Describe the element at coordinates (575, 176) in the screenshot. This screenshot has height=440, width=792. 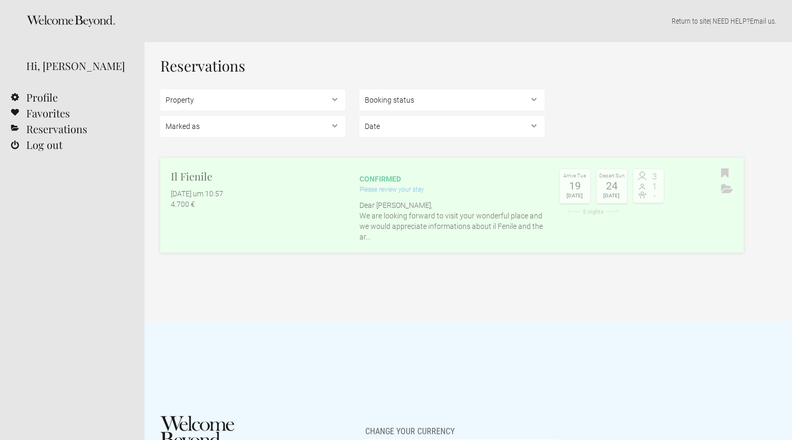
I see `div: Arrive Tue` at that location.